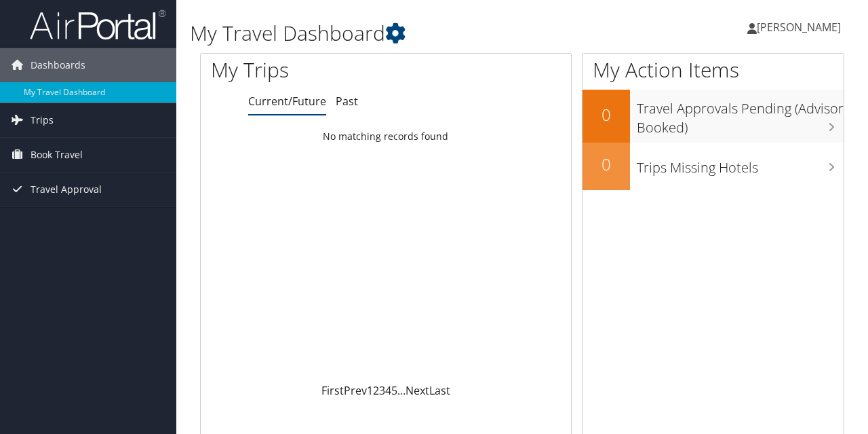 The image size is (868, 434). What do you see at coordinates (417, 390) in the screenshot?
I see `a: Next` at bounding box center [417, 390].